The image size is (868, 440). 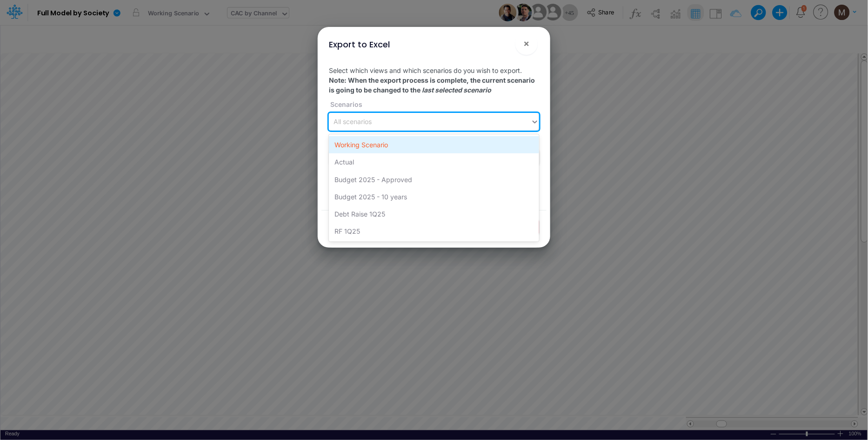 I want to click on strong: Note: When the export process is complete, the current scenario is going to be changed to the, so click(x=432, y=85).